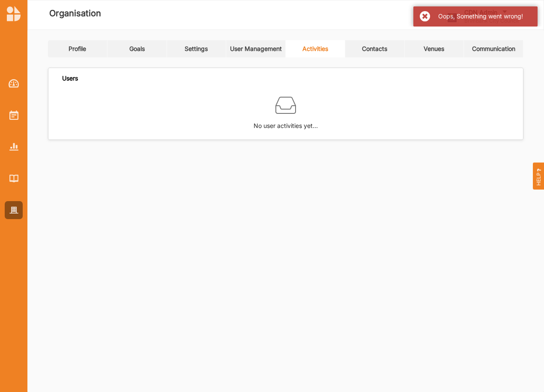 This screenshot has height=392, width=544. I want to click on a: Library, so click(13, 179).